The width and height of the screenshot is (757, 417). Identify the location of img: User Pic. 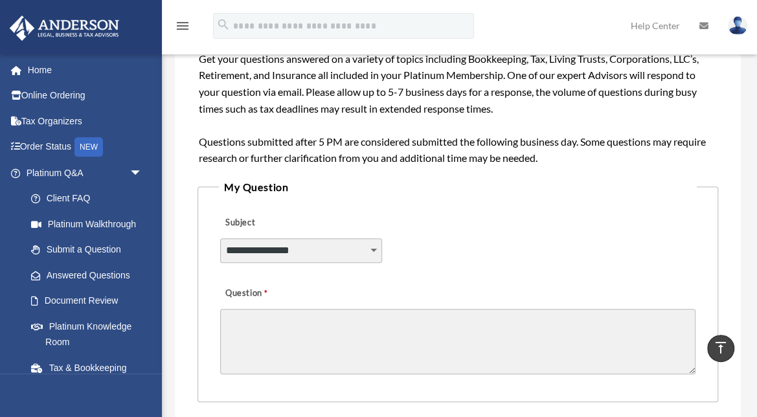
(738, 25).